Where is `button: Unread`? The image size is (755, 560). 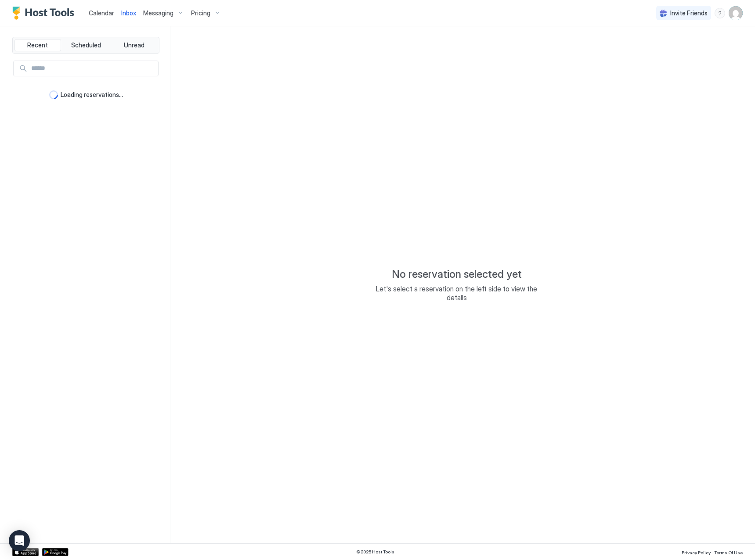
button: Unread is located at coordinates (134, 45).